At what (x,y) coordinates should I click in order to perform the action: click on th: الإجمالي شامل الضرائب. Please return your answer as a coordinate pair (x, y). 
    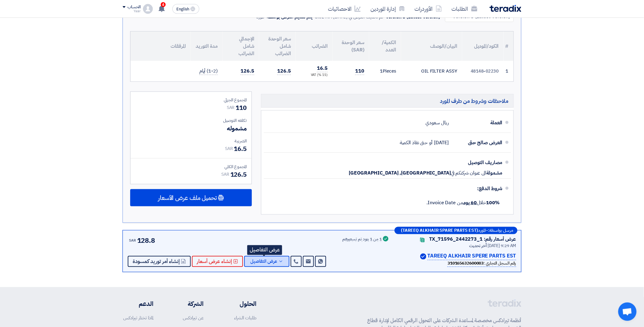
    Looking at the image, I should click on (241, 46).